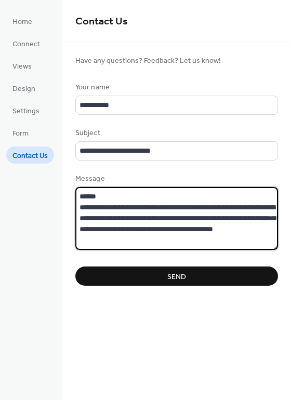 Image resolution: width=291 pixels, height=400 pixels. I want to click on span: Home, so click(22, 22).